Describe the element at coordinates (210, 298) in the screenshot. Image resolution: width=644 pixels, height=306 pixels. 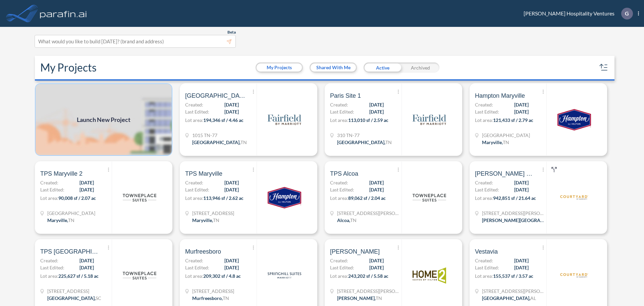
I see `div: Murfreesboro, TN` at that location.